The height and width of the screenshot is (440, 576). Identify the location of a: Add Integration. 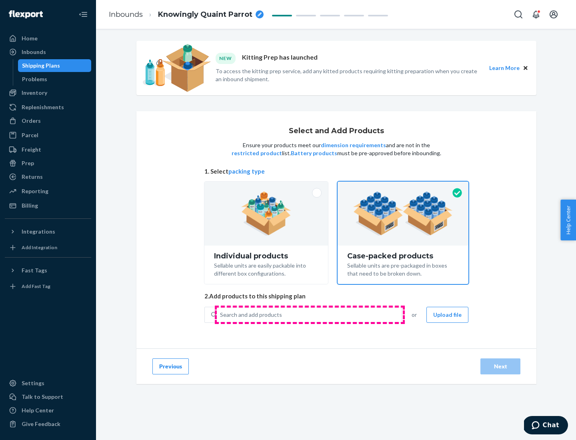
(48, 248).